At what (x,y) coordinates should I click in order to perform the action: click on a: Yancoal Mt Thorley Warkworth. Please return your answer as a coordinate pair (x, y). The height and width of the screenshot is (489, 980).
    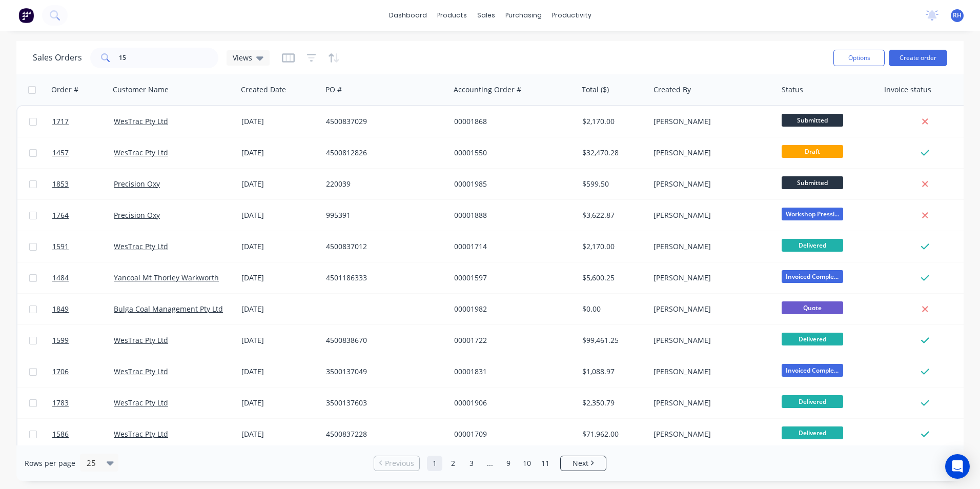
    Looking at the image, I should click on (166, 277).